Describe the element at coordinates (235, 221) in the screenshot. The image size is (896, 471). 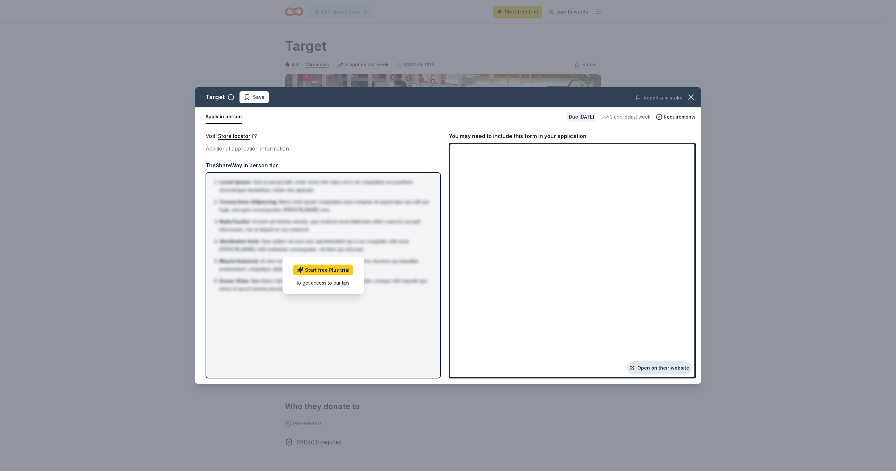
I see `span: Nulla Facilisi :` at that location.